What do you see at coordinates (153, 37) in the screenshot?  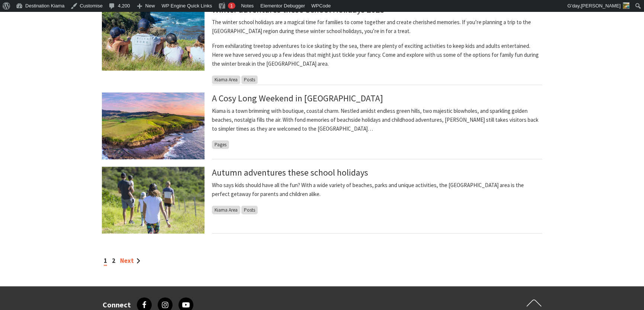 I see `img: Kiama Coast Walk with kids` at bounding box center [153, 37].